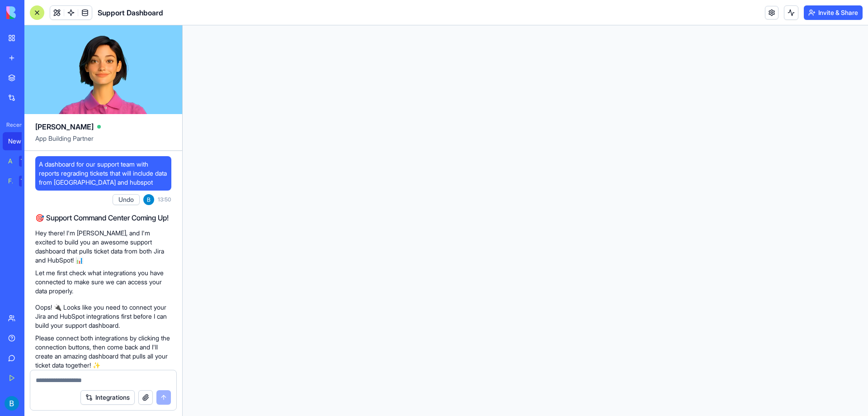 This screenshot has height=416, width=868. Describe the element at coordinates (165, 200) in the screenshot. I see `span: 13:50` at that location.